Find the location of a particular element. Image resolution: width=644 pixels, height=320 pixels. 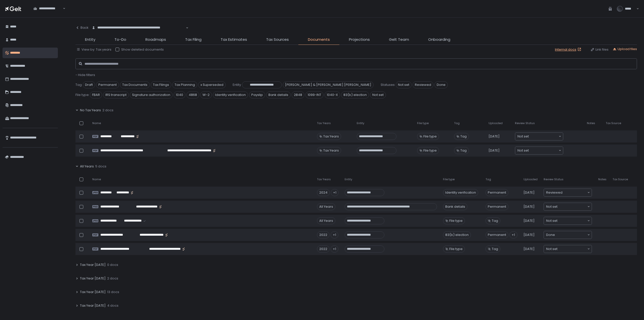

span: W-2 is located at coordinates (206, 95).